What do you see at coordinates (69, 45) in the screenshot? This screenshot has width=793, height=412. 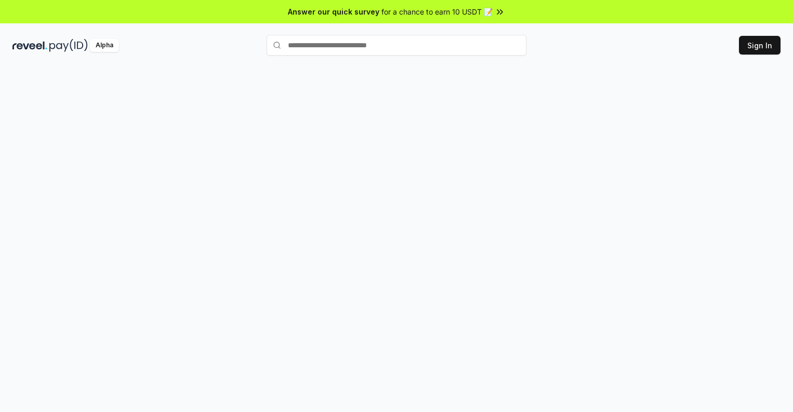 I see `img: pay_id` at bounding box center [69, 45].